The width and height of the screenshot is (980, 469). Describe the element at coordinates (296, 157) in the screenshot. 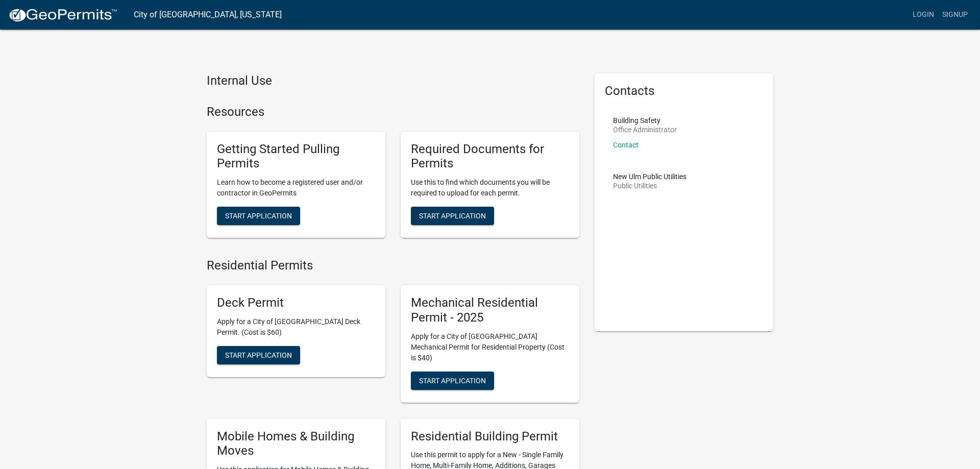

I see `h5: Getting Started Pulling Permits` at that location.